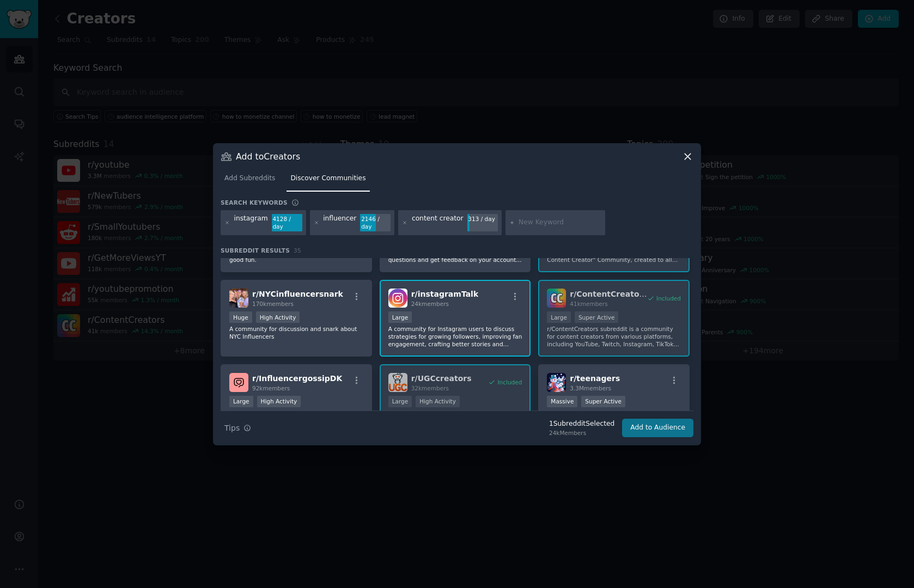 The image size is (914, 588). Describe the element at coordinates (254, 202) in the screenshot. I see `h3: Search keywords` at that location.